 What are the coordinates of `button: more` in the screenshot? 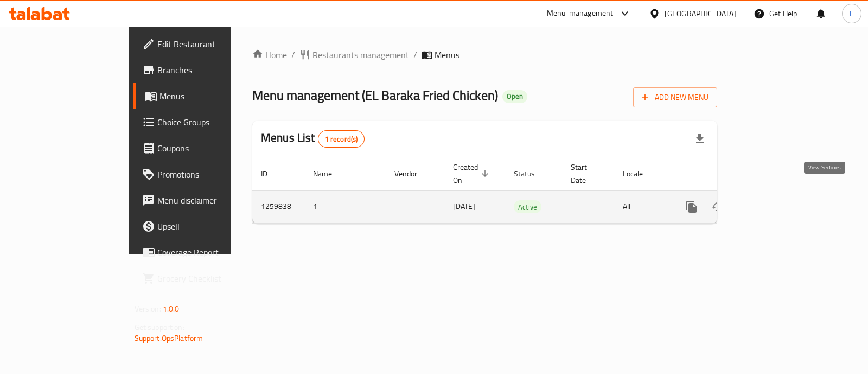 It's located at (692, 207).